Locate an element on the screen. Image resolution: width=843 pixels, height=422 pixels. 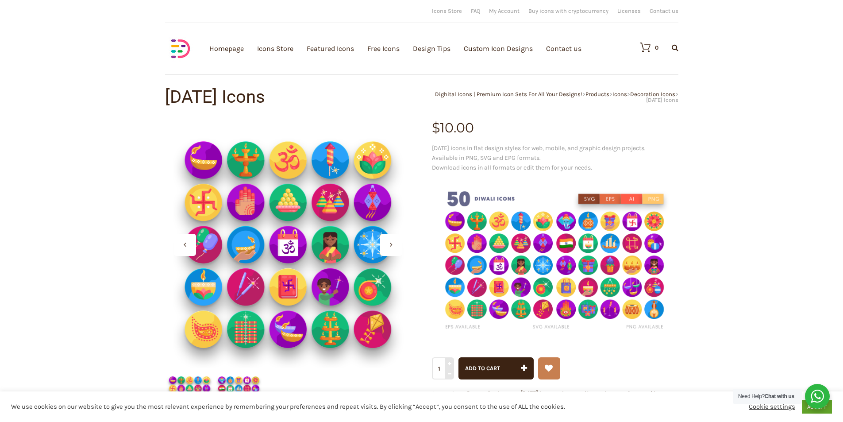
input: Qty is located at coordinates (442, 368).